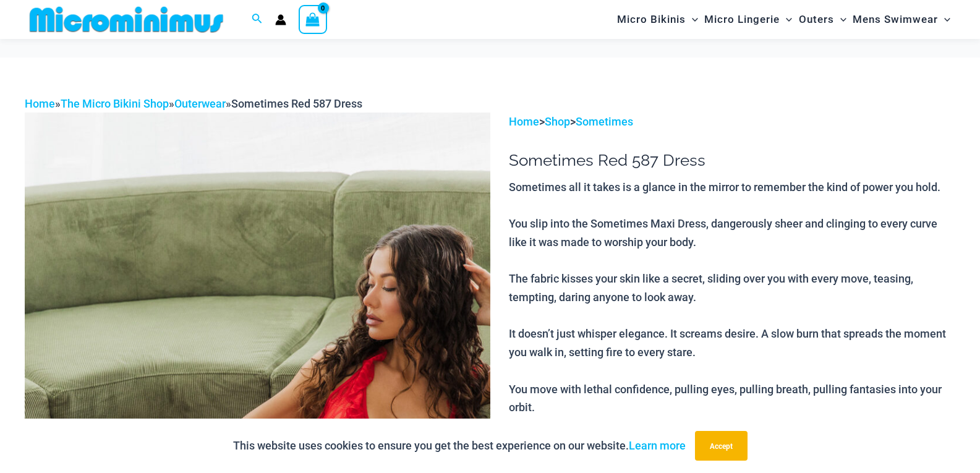 The width and height of the screenshot is (980, 473). Describe the element at coordinates (257, 19) in the screenshot. I see `a: Search icon link` at that location.